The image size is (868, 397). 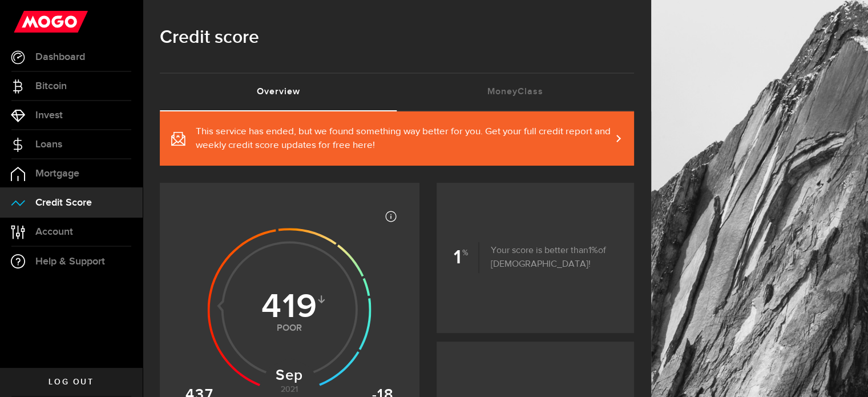 I want to click on a: Overview, so click(x=278, y=92).